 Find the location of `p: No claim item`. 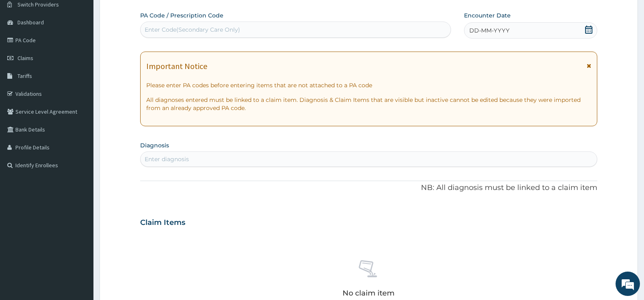

p: No claim item is located at coordinates (369, 293).